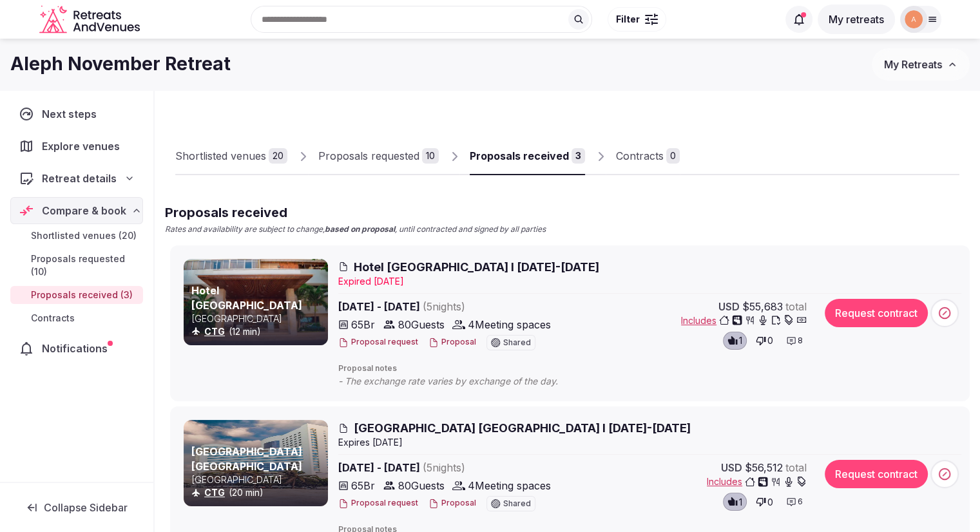  I want to click on a: Shortlisted venues20, so click(232, 157).